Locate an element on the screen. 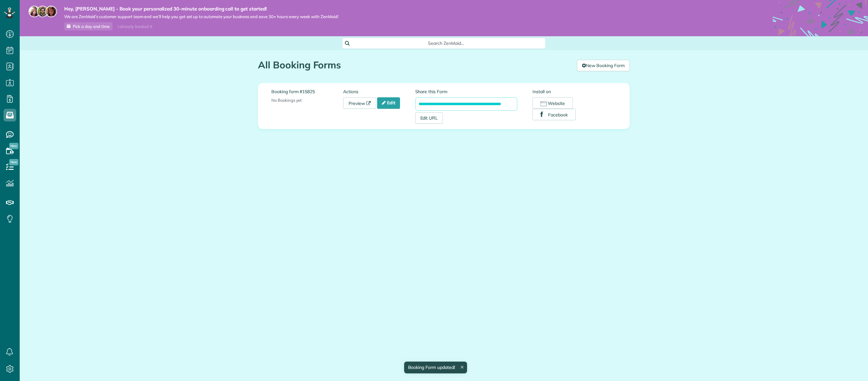  img: michelle-19f622bdf1676172e81f8f8fba1fb50e276960ebfe0243fe18214015130c80e4.jpg is located at coordinates (51, 11).